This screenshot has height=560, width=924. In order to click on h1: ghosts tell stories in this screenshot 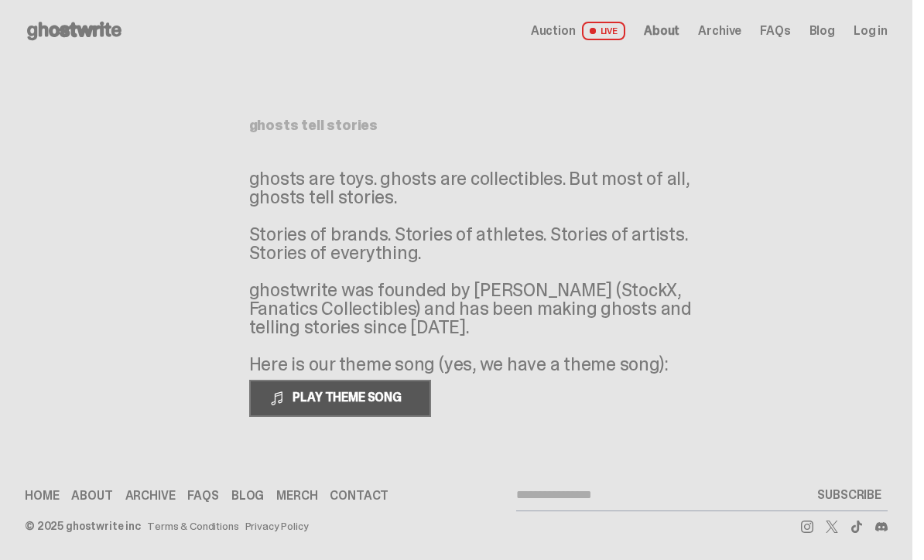, I will do `click(456, 126)`.